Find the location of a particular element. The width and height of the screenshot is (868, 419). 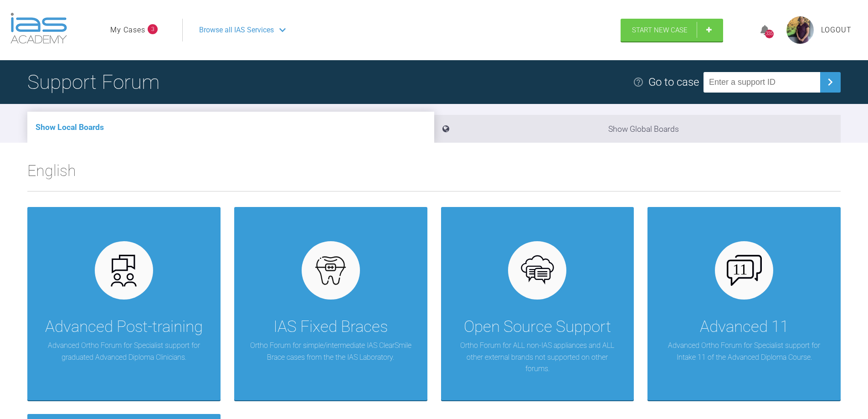

p: Ortho Forum for ALL non-IAS appliances and ALL other external brands not supported on other forums. is located at coordinates (538, 357).